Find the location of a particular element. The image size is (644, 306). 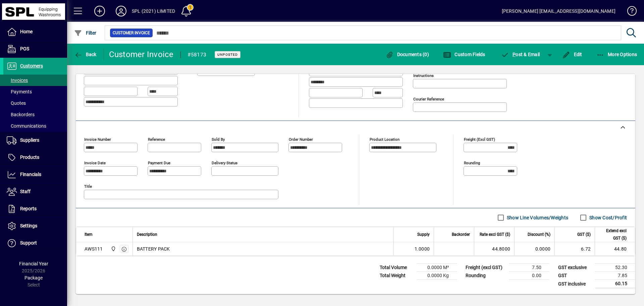

span: ost & Email is located at coordinates (521, 55).